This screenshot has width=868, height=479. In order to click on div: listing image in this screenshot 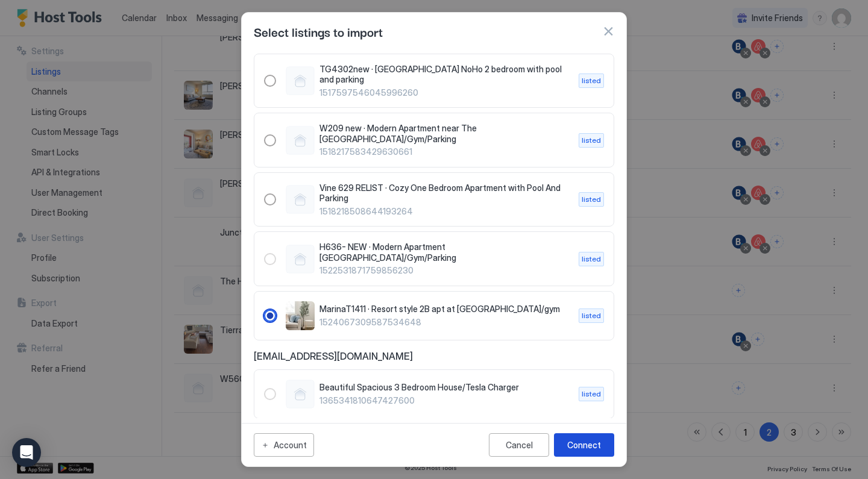, I will do `click(300, 316)`.